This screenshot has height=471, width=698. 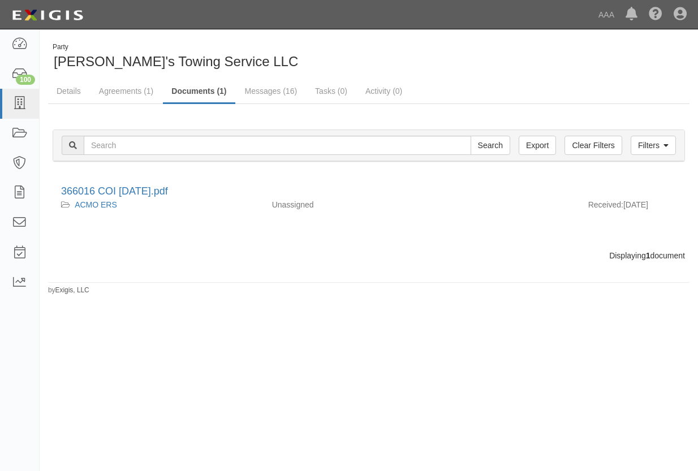 What do you see at coordinates (158, 205) in the screenshot?
I see `div: ACMO ERS` at bounding box center [158, 205].